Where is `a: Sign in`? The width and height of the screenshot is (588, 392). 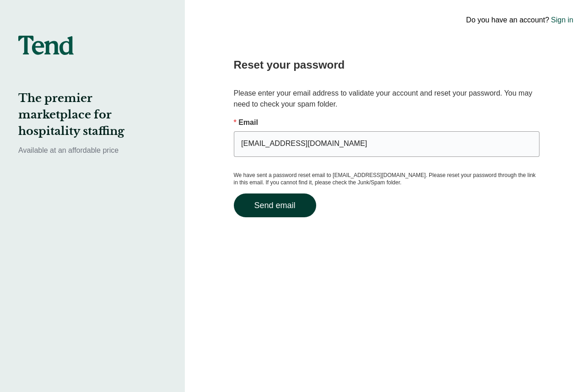
a: Sign in is located at coordinates (562, 20).